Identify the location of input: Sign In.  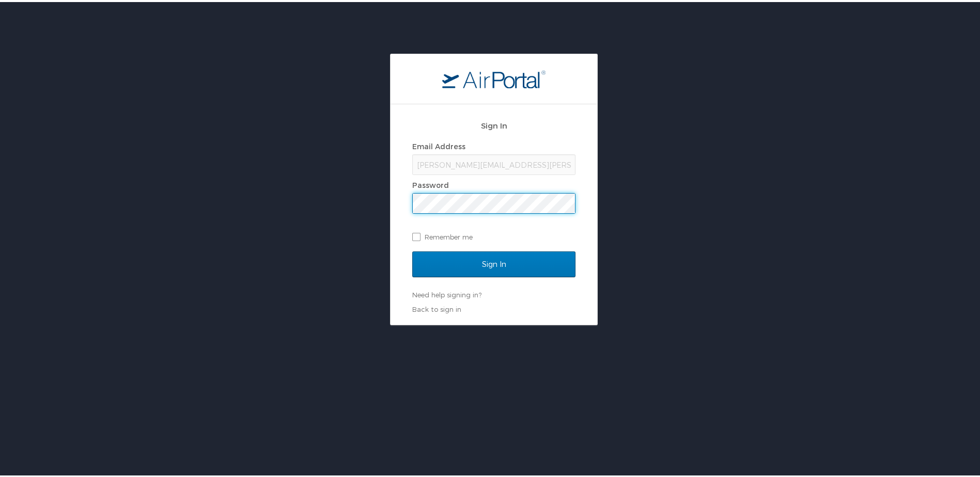
(494, 262).